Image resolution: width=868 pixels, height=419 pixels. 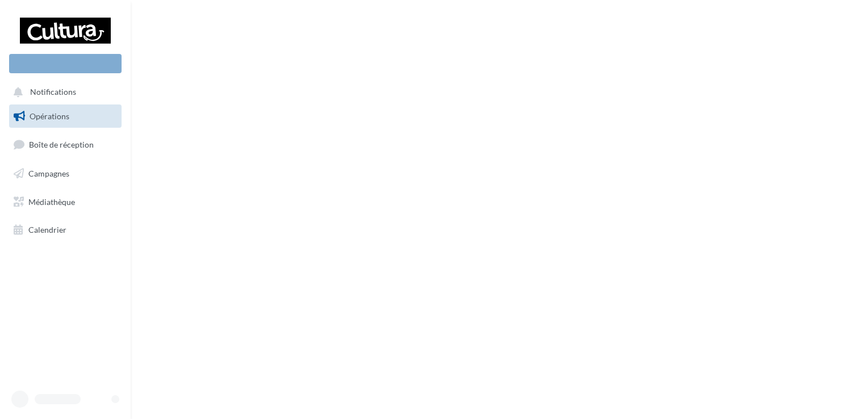 What do you see at coordinates (47, 229) in the screenshot?
I see `span: Calendrier` at bounding box center [47, 229].